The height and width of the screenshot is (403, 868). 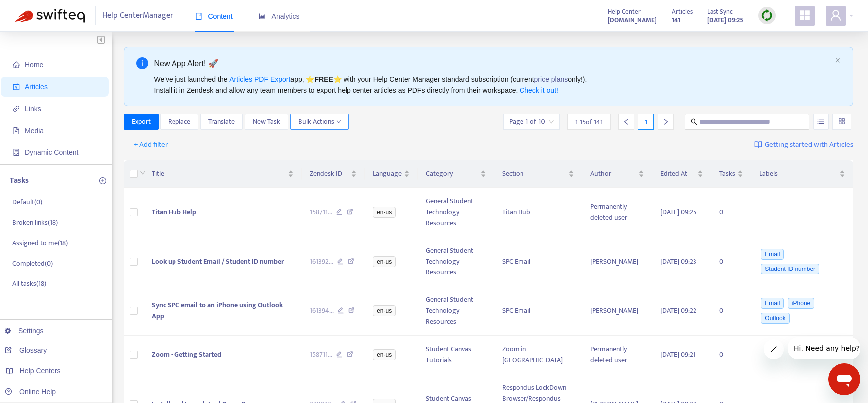 What do you see at coordinates (665, 121) in the screenshot?
I see `span: right` at bounding box center [665, 121].